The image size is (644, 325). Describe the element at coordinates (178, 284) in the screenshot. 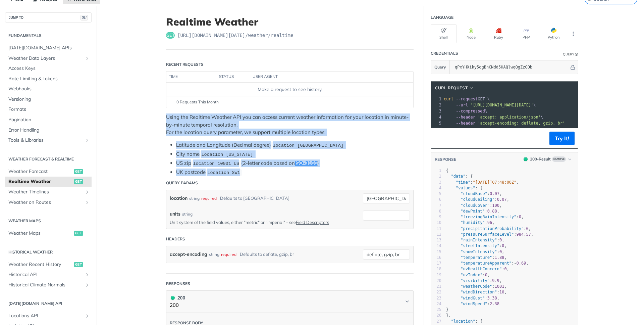

I see `div: Responses` at that location.